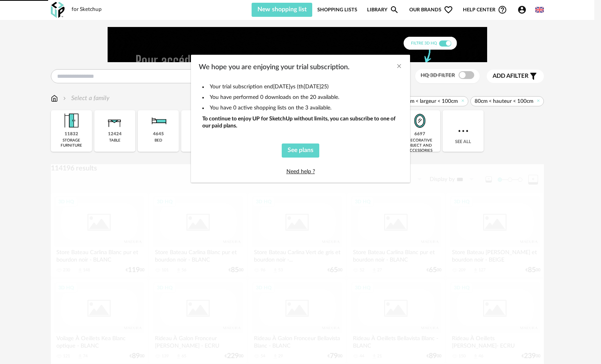 Image resolution: width=601 pixels, height=364 pixels. I want to click on span: See plans, so click(300, 150).